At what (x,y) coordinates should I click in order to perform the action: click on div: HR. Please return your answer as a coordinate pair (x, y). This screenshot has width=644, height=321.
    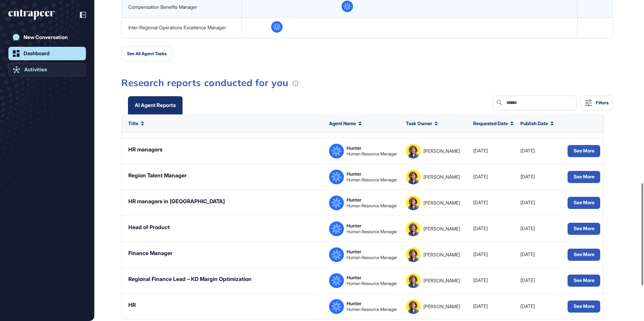
    Looking at the image, I should click on (132, 305).